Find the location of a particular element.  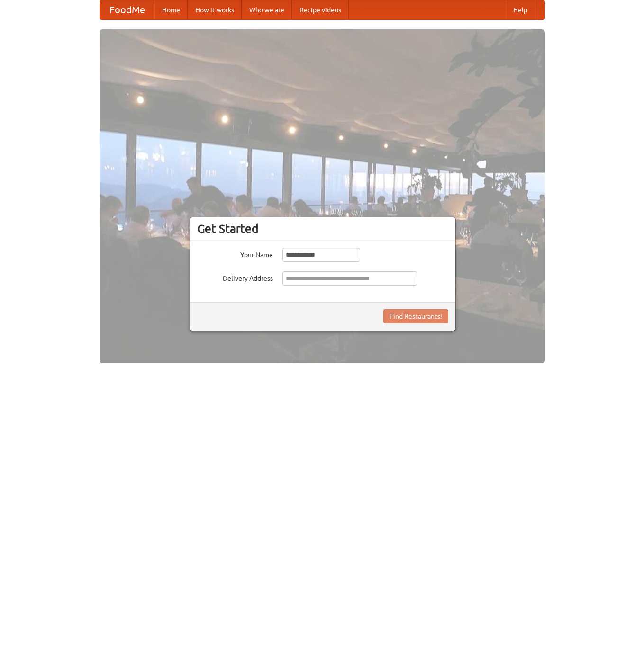

a: How it works is located at coordinates (215, 10).